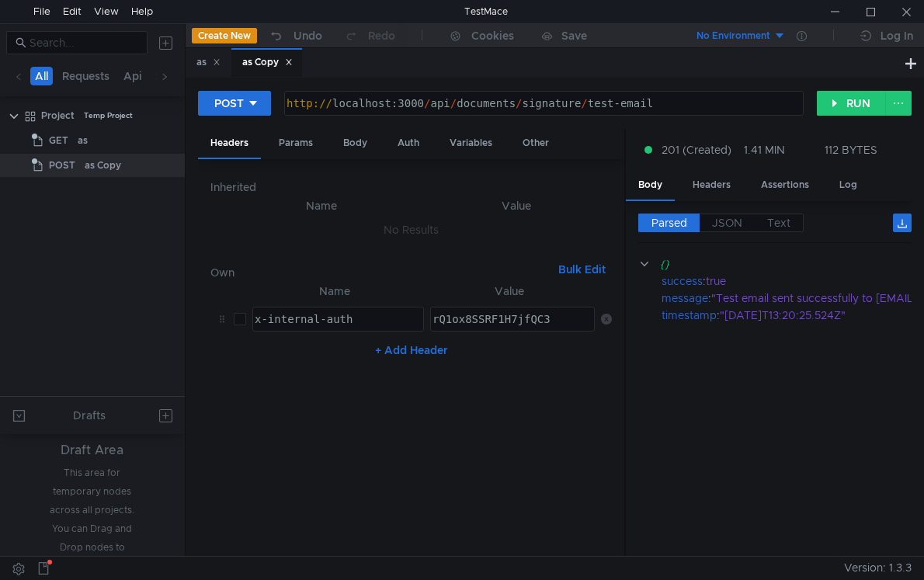 This screenshot has width=924, height=580. Describe the element at coordinates (175, 76) in the screenshot. I see `button: Scripts` at that location.